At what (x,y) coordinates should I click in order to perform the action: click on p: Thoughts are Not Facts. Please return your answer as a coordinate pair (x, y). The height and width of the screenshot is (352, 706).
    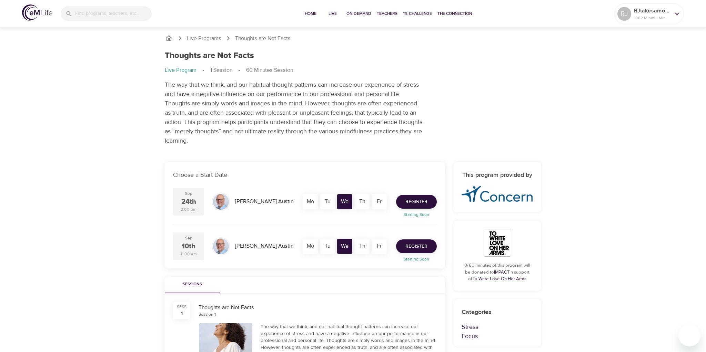
    Looking at the image, I should click on (263, 38).